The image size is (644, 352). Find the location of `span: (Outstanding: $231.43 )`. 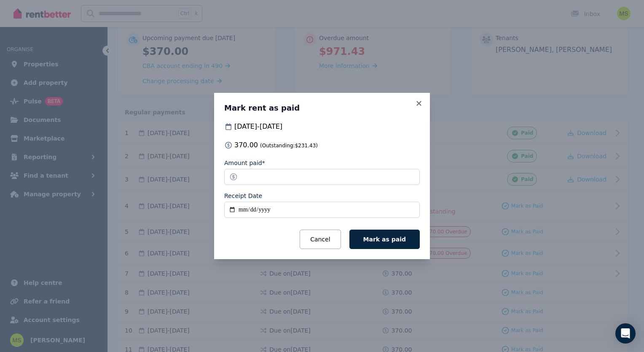

span: (Outstanding: $231.43 ) is located at coordinates (289, 145).